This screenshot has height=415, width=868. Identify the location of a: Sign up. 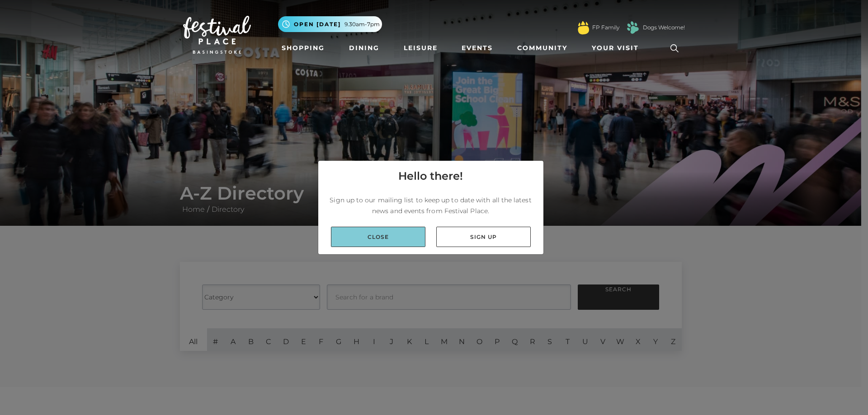
(483, 237).